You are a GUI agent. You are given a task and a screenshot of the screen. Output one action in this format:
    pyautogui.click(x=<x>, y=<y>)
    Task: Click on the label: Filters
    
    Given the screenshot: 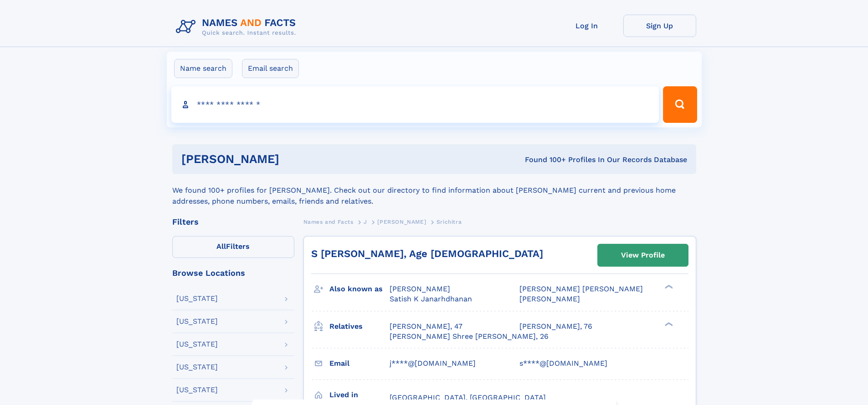 What is the action you would take?
    pyautogui.click(x=233, y=247)
    